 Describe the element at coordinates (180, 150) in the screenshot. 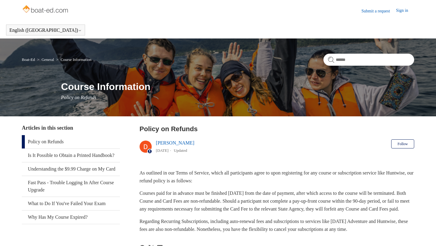

I see `li: Updated` at that location.